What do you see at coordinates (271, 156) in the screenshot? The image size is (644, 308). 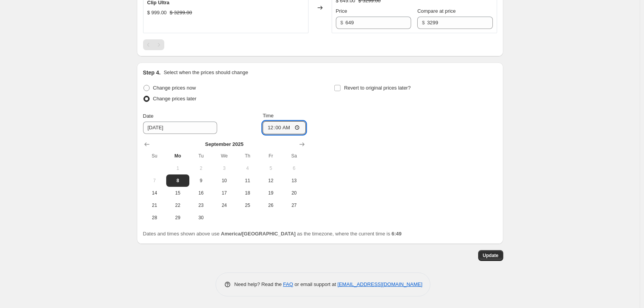 I see `th: Friday` at bounding box center [271, 156].